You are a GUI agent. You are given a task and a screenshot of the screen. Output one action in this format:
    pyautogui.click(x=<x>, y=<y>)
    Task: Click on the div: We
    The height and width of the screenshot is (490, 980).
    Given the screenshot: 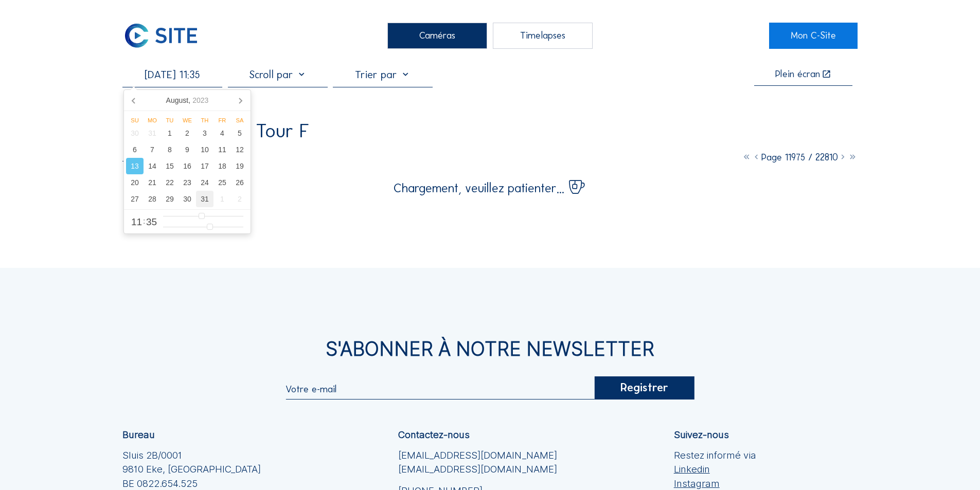 What is the action you would take?
    pyautogui.click(x=188, y=120)
    